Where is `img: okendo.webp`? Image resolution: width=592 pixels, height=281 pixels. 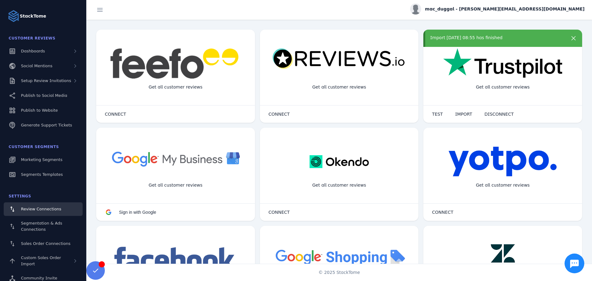 img: okendo.webp is located at coordinates (339, 161).